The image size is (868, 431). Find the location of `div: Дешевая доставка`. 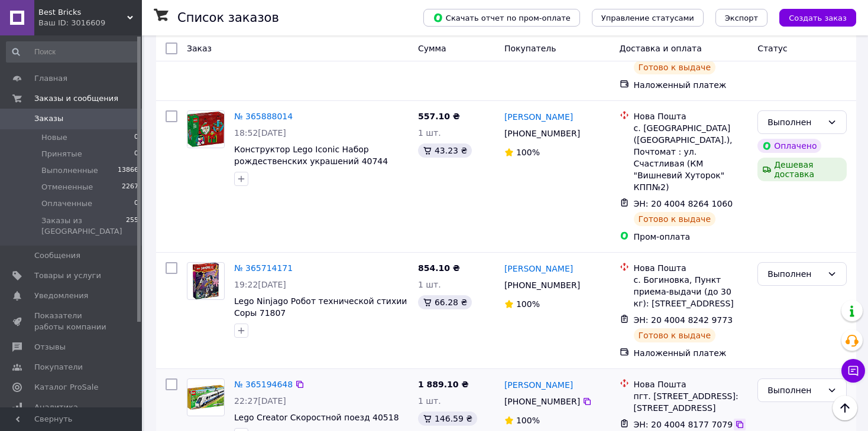

div: Дешевая доставка is located at coordinates (802, 169).